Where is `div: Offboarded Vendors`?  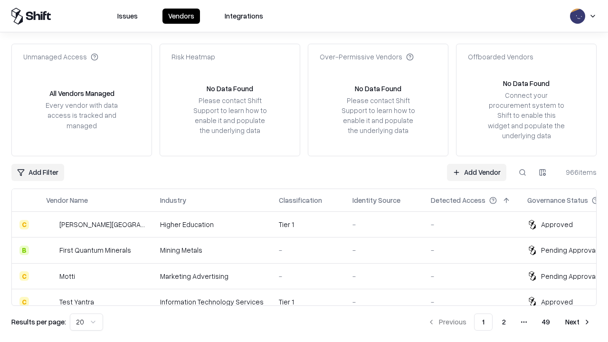
div: Offboarded Vendors is located at coordinates (501, 57).